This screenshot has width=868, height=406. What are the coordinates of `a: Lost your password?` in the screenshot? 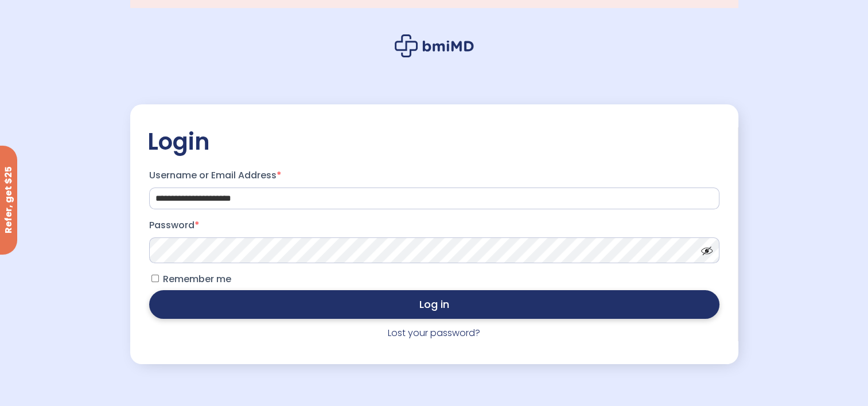 It's located at (434, 333).